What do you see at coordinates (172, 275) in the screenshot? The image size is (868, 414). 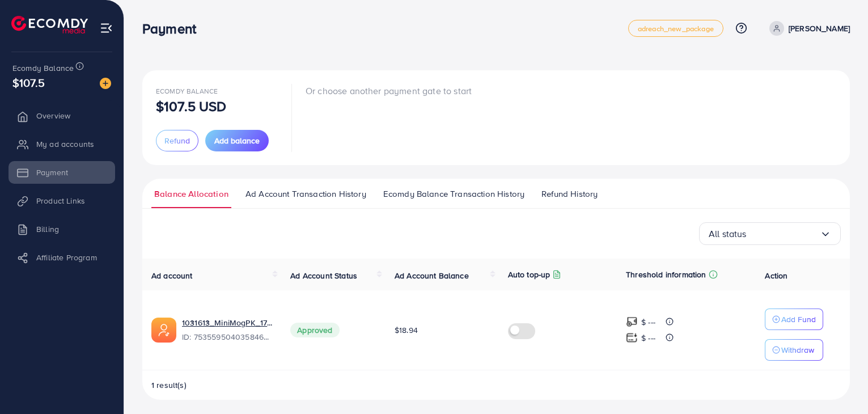 I see `span: Ad account` at bounding box center [172, 275].